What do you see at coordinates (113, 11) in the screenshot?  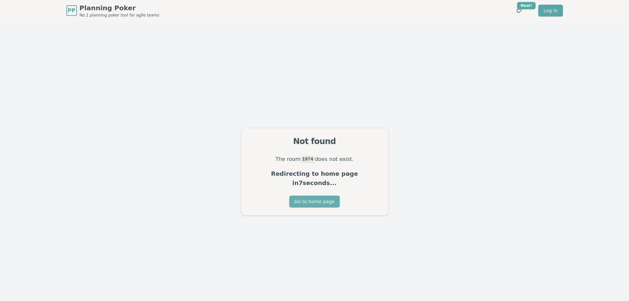 I see `a: PPPlanning PokerNo.1 planning poker tool for agile teams` at bounding box center [113, 11].